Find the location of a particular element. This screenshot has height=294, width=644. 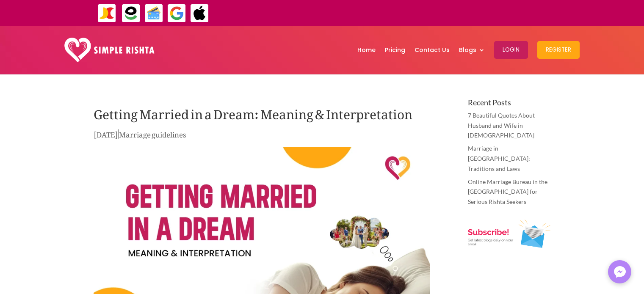

img: GooglePay-icon is located at coordinates (176, 13).